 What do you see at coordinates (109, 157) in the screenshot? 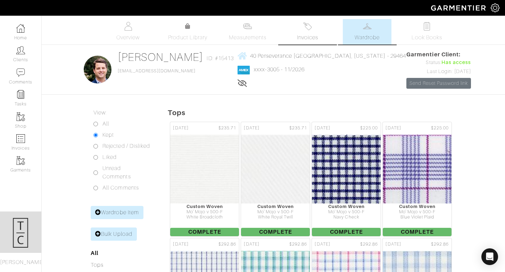
I see `label: Liked` at bounding box center [109, 157].